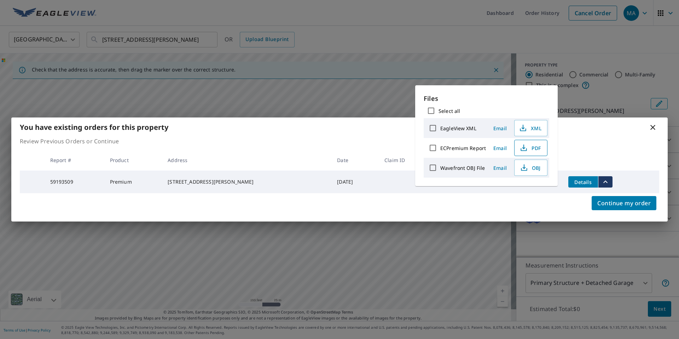 The width and height of the screenshot is (679, 339). I want to click on span: OBJ, so click(530, 168).